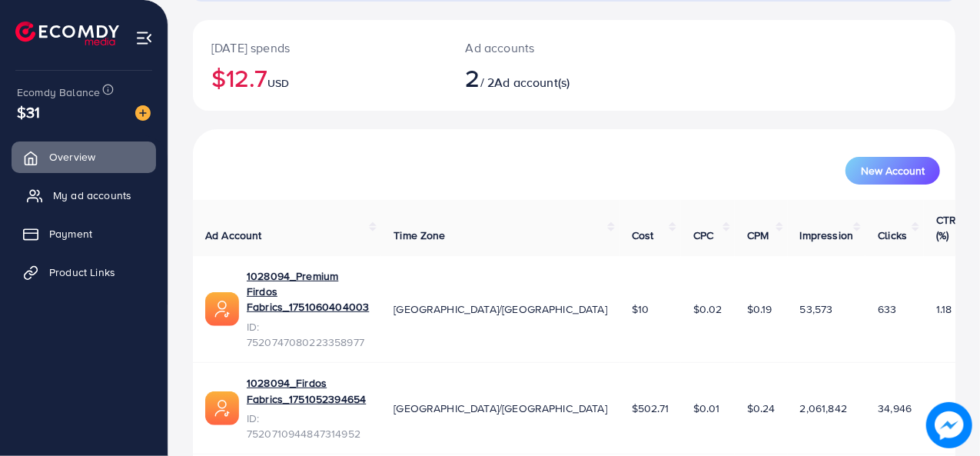  What do you see at coordinates (308, 390) in the screenshot?
I see `a: 1028094_Firdos Fabrics_1751052394654` at bounding box center [308, 390].